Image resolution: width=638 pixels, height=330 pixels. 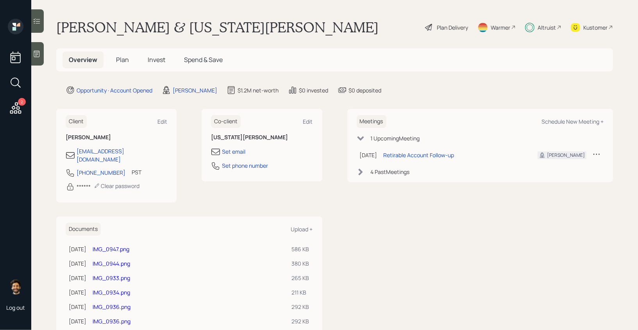 I want to click on a: IMG_0947.png, so click(x=111, y=249).